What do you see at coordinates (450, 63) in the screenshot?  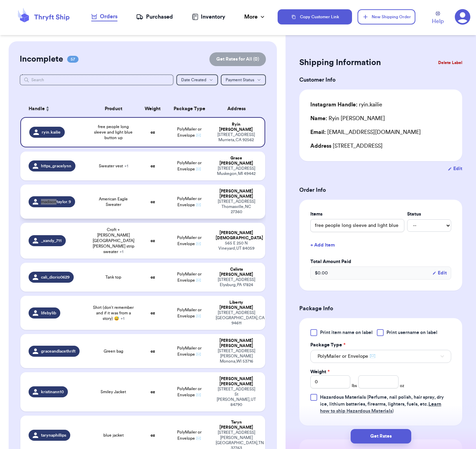 I see `button: Delete Label` at bounding box center [450, 63].